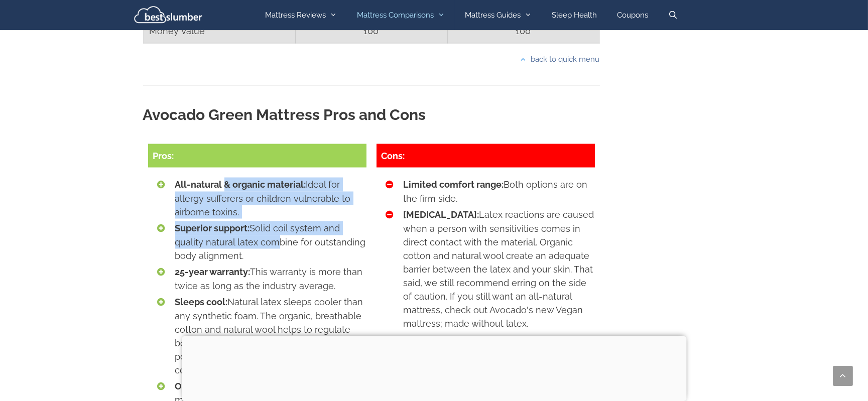 The height and width of the screenshot is (401, 868). What do you see at coordinates (213, 272) in the screenshot?
I see `strong: 25-year warranty:` at bounding box center [213, 272].